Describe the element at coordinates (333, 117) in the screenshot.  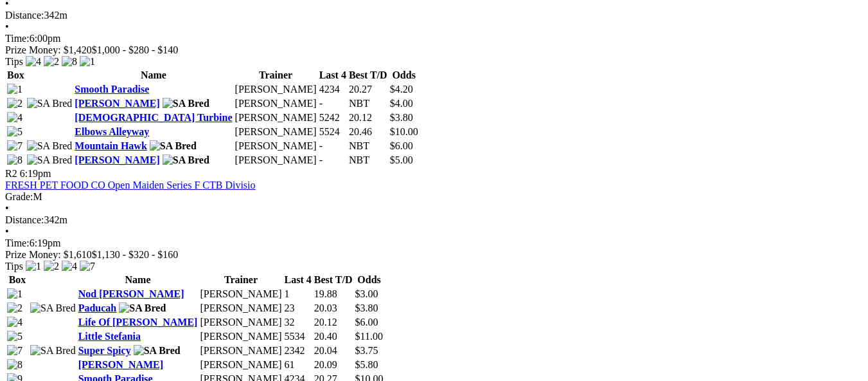
I see `td: 5242` at that location.